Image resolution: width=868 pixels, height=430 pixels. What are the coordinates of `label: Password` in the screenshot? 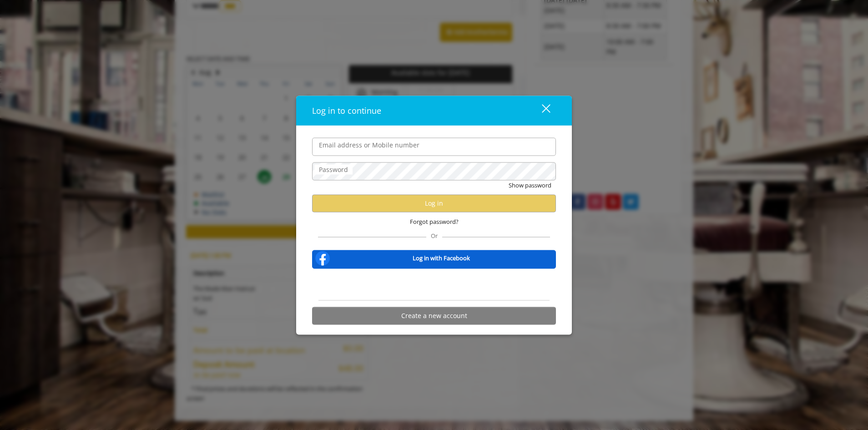 It's located at (334, 169).